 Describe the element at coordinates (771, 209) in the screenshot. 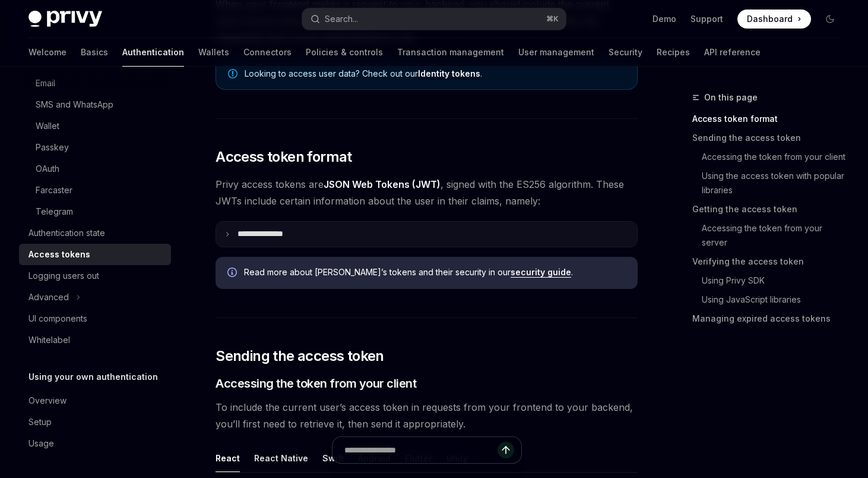

I see `a: Getting the access token` at that location.